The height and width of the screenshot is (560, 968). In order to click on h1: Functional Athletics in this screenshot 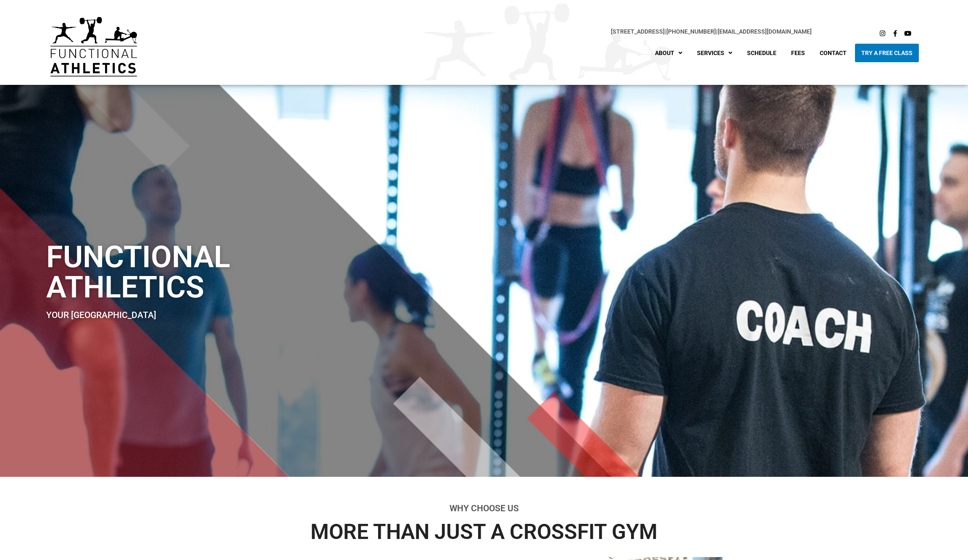, I will do `click(307, 272)`.